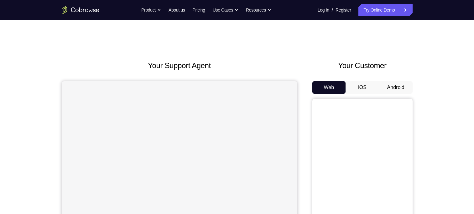 The image size is (474, 214). I want to click on button: Use Cases, so click(225, 10).